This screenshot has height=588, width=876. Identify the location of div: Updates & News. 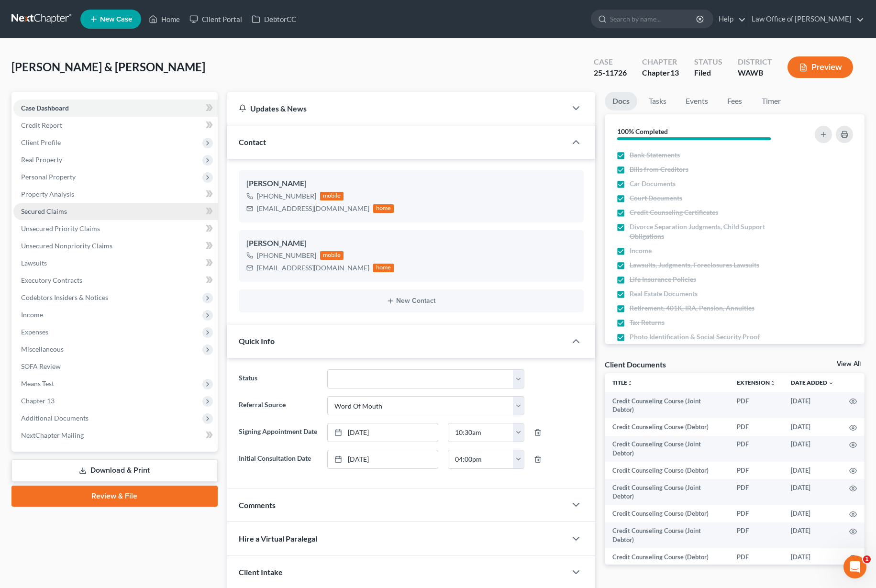
(397, 108).